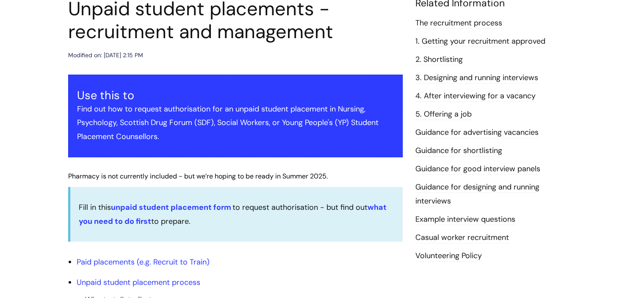  I want to click on a: Guidance for advertising vacancies, so click(477, 133).